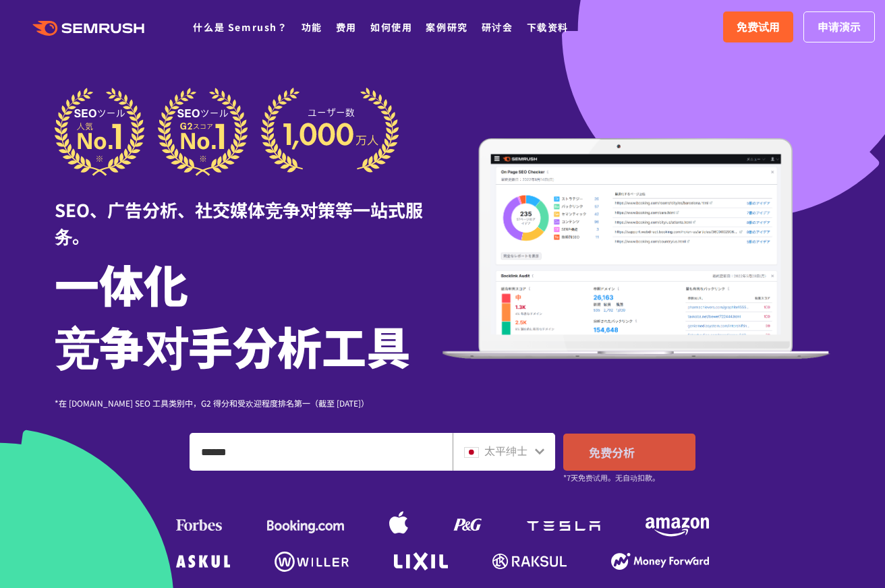  Describe the element at coordinates (238, 223) in the screenshot. I see `font: SEO、广告分析、社交媒体竞争对策等一站式服务。` at that location.